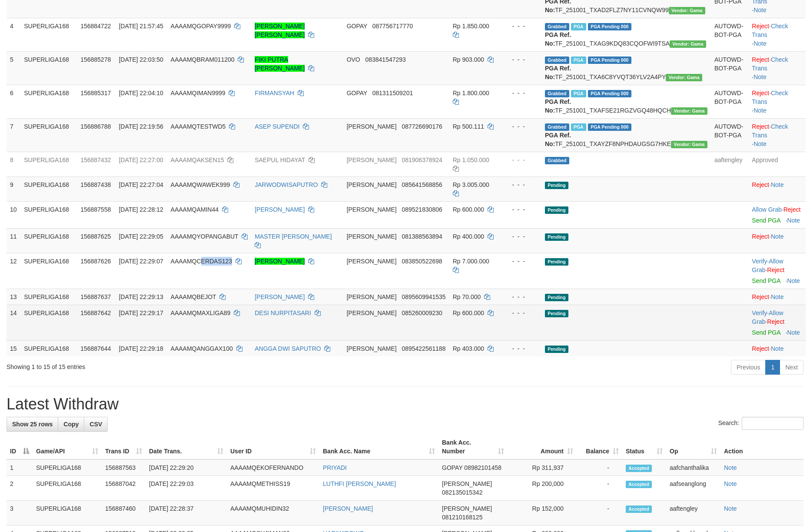 This screenshot has width=810, height=532. Describe the element at coordinates (286, 185) in the screenshot. I see `a: JARWODWISAPUTRO` at that location.